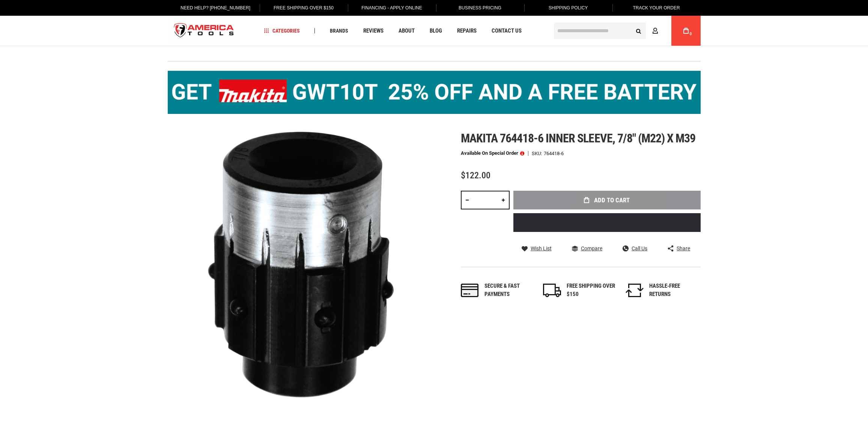  I want to click on a: About, so click(407, 31).